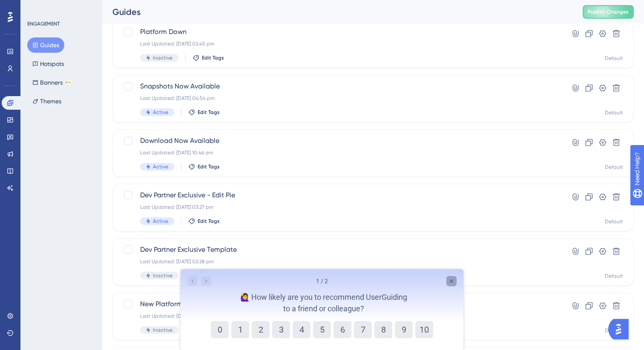 This screenshot has height=350, width=644. Describe the element at coordinates (48, 64) in the screenshot. I see `button: Hotspots` at that location.